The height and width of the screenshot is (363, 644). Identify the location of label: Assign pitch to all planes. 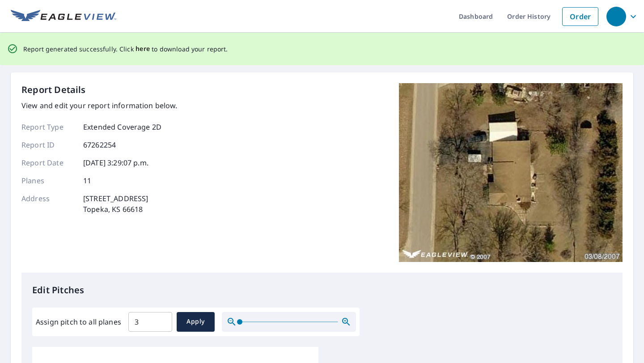
(78, 322).